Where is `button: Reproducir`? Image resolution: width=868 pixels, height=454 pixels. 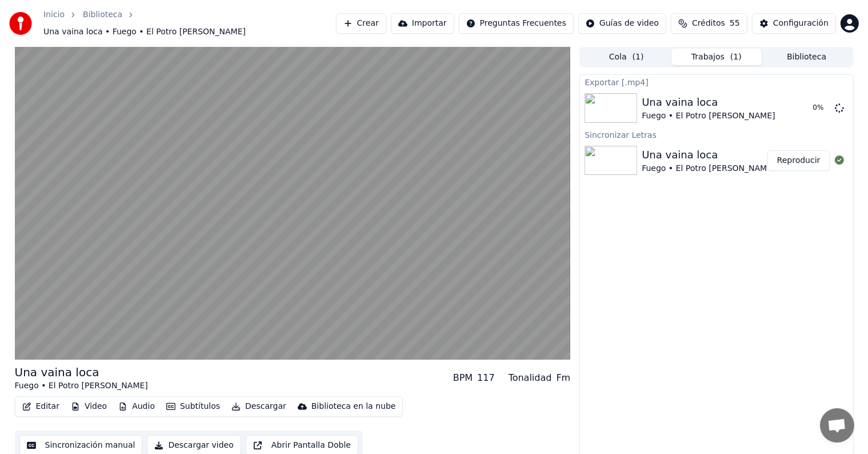
button: Reproducir is located at coordinates (799, 161).